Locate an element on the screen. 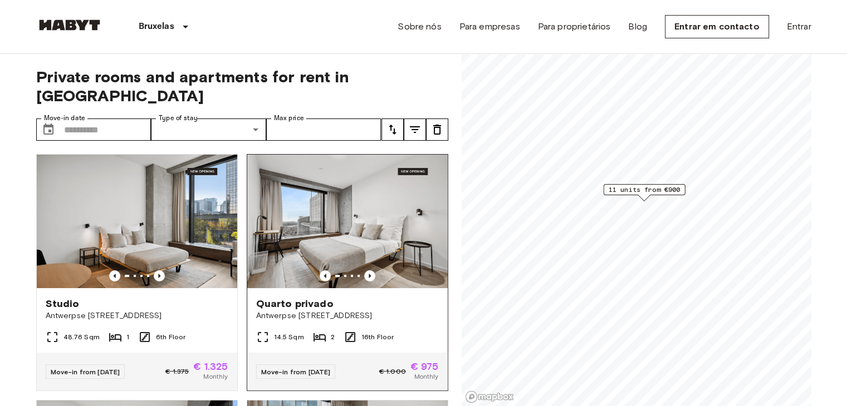 Image resolution: width=847 pixels, height=406 pixels. span: € 1.375 is located at coordinates (177, 372).